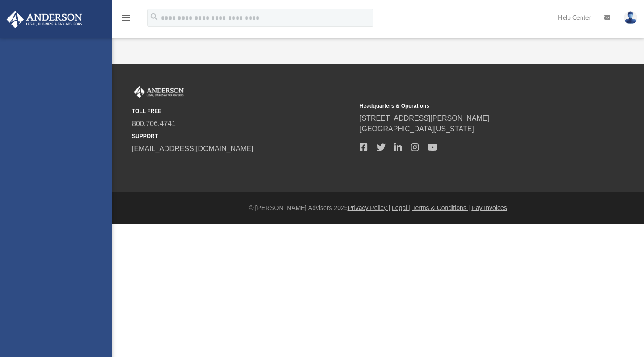 Image resolution: width=644 pixels, height=357 pixels. What do you see at coordinates (126, 18) in the screenshot?
I see `i: menu` at bounding box center [126, 18].